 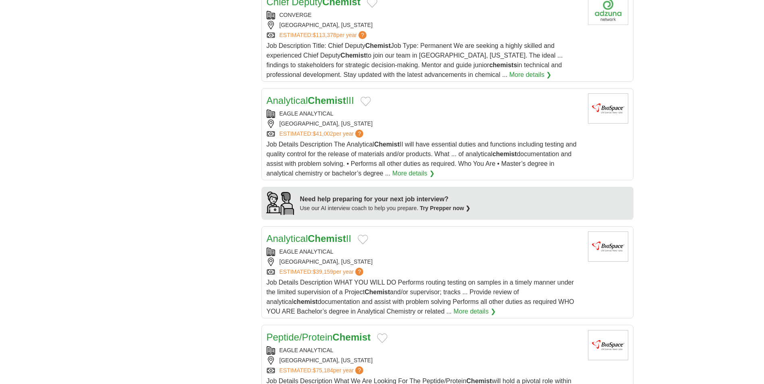 I want to click on span: Job Description Title: Chief Deputy Job Type: Permanent We are seeking a highly skilled and exper..., so click(x=415, y=60).